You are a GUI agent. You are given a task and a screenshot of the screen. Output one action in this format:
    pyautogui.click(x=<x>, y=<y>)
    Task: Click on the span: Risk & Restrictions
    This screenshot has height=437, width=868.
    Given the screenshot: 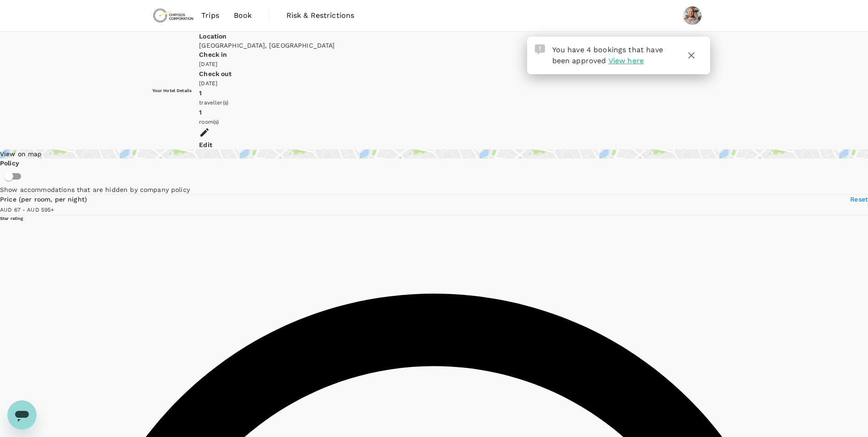 What is the action you would take?
    pyautogui.click(x=320, y=15)
    